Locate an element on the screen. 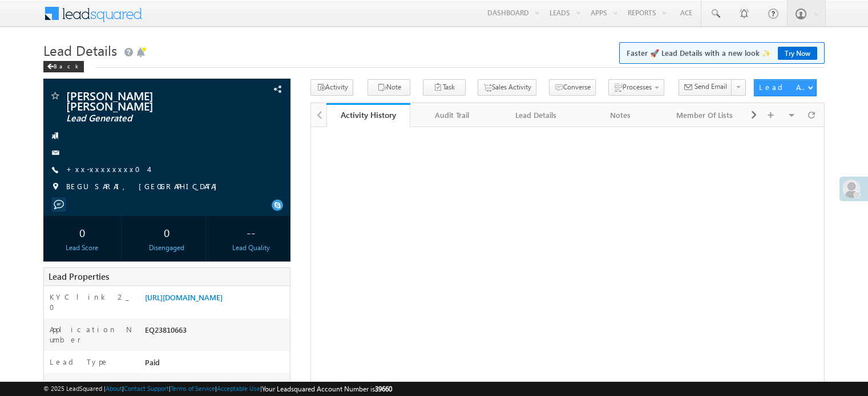 The width and height of the screenshot is (868, 396). div: EQ23810663 is located at coordinates (216, 332).